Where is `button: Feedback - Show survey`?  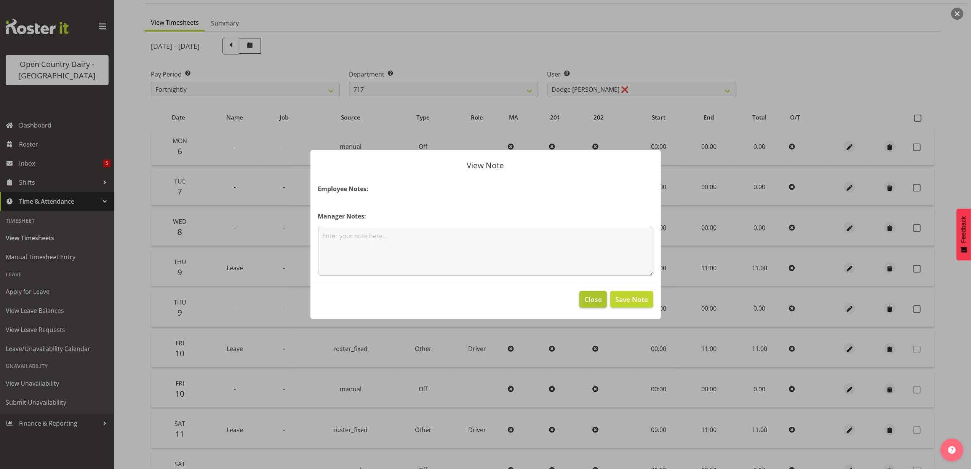
button: Feedback - Show survey is located at coordinates (964, 235).